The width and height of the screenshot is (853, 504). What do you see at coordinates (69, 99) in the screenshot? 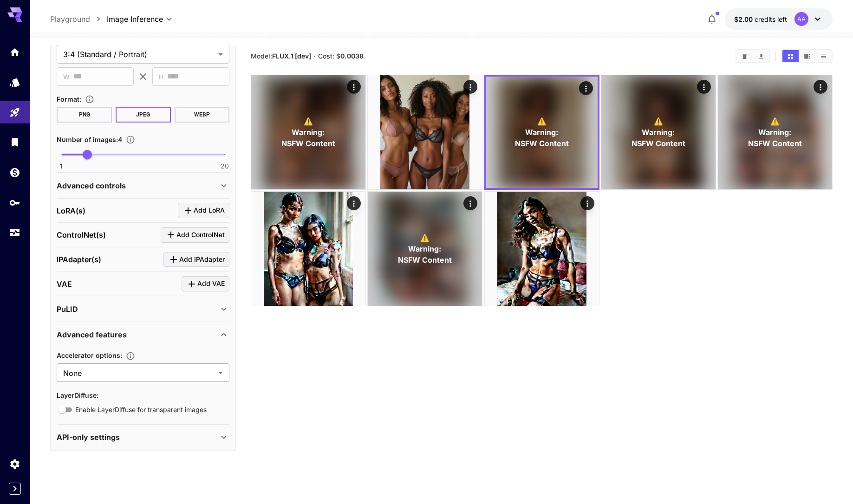
I see `span: Format :` at bounding box center [69, 99].